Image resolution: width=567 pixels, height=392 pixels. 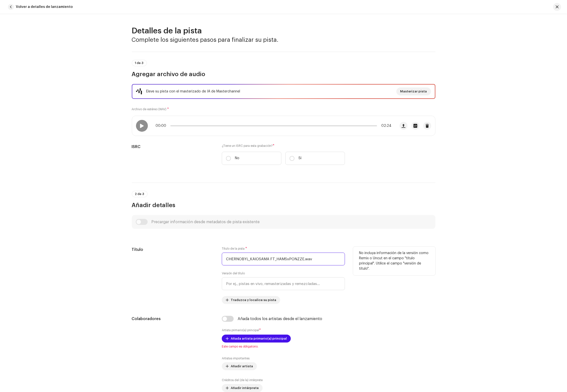 I want to click on div: Añada todos los artistas desde el lanzamiento, so click(x=280, y=319).